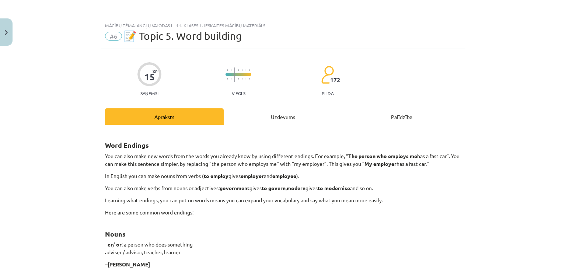 The image size is (566, 269). I want to click on img: icon-long-line-d9ea69661e0d244f92f715978eff75569469978d946b2353a9bb055b3ed8787d.svg, so click(235, 74).